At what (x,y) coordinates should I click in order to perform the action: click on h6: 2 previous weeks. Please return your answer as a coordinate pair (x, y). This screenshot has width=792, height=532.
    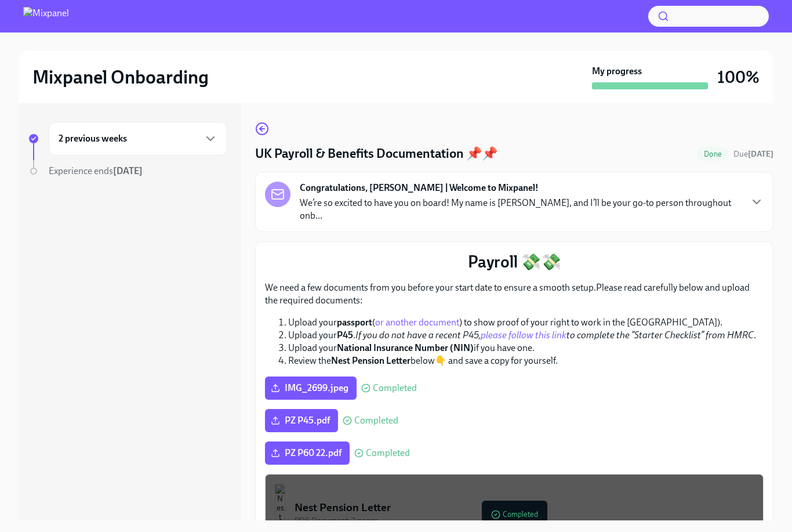
    Looking at the image, I should click on (93, 139).